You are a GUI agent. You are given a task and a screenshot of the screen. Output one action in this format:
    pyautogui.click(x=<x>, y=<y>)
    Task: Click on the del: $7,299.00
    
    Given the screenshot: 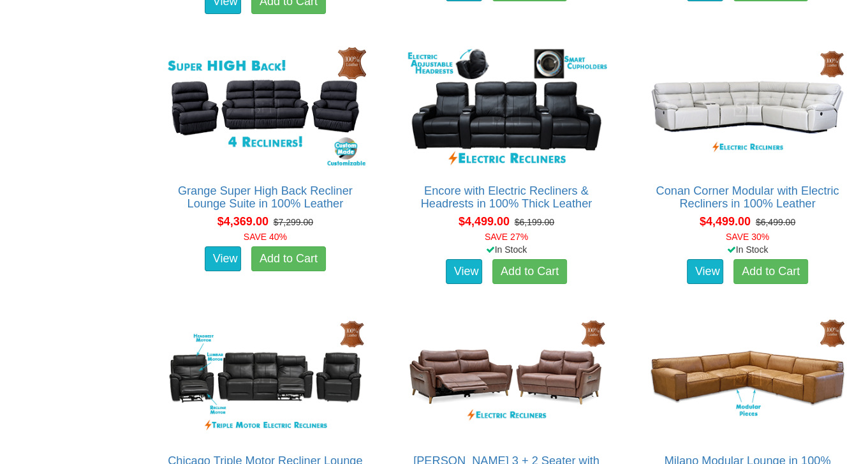 What is the action you would take?
    pyautogui.click(x=293, y=222)
    